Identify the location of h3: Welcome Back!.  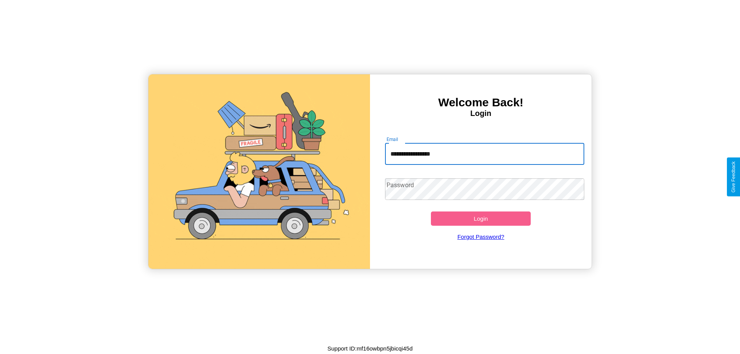
(481, 103).